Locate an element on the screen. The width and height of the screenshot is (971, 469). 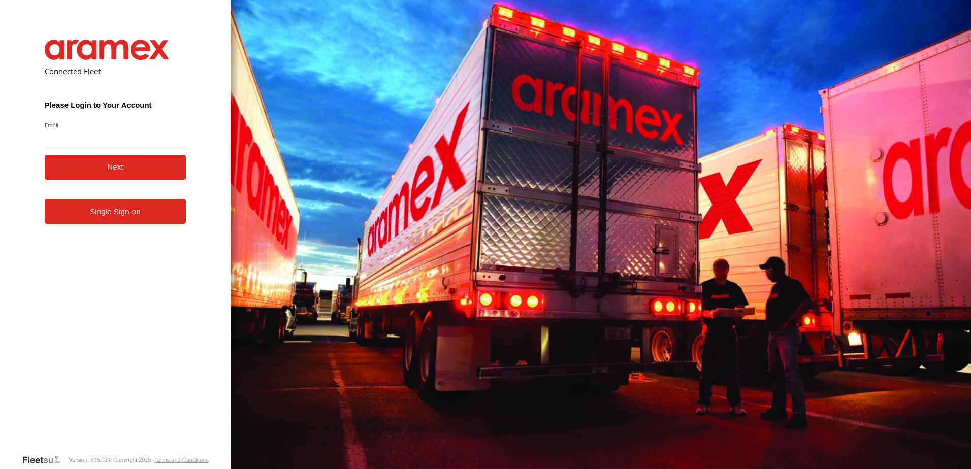
a: Terms and Conditions is located at coordinates (181, 460).